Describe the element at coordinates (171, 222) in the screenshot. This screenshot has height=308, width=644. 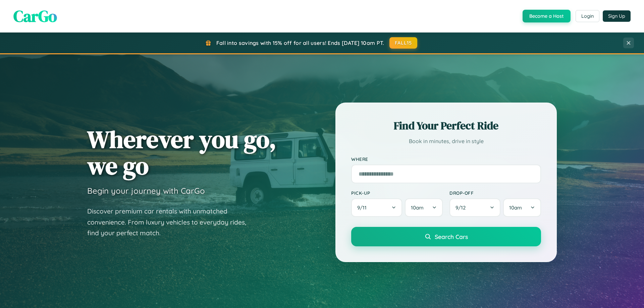
I see `p: Discover premium car rentals with unmatched convenience. From luxury vehicles to everyday rides, ...` at that location.